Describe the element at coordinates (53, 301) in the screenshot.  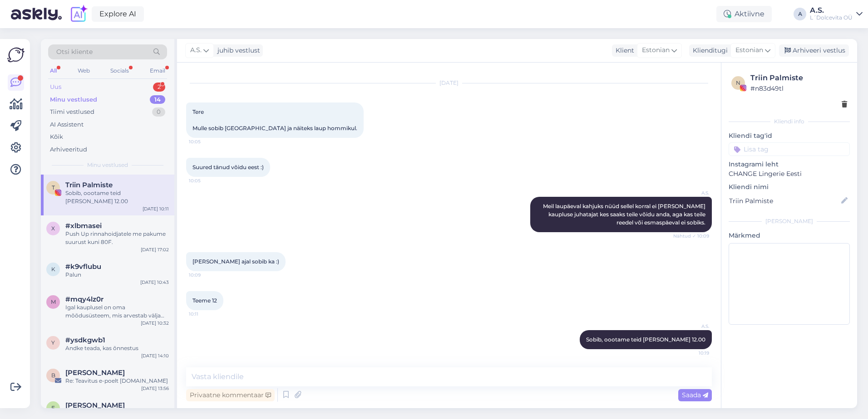
I see `span: m` at that location.